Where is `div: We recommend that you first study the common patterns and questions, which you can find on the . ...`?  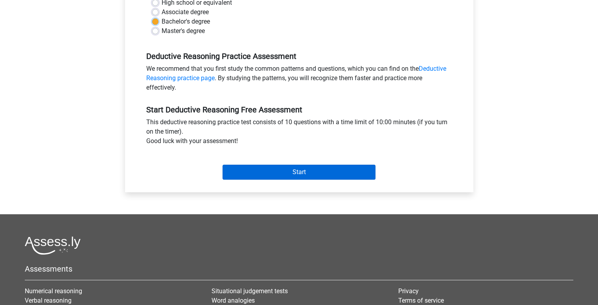
div: We recommend that you first study the common patterns and questions, which you can find on the . ... is located at coordinates (299, 80).